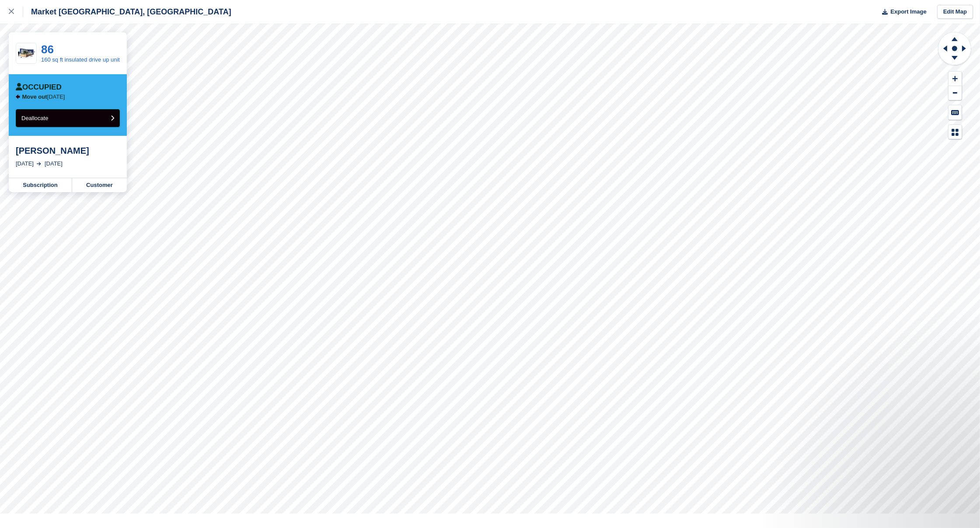 This screenshot has height=528, width=980. Describe the element at coordinates (909, 12) in the screenshot. I see `span: Export Image` at that location.